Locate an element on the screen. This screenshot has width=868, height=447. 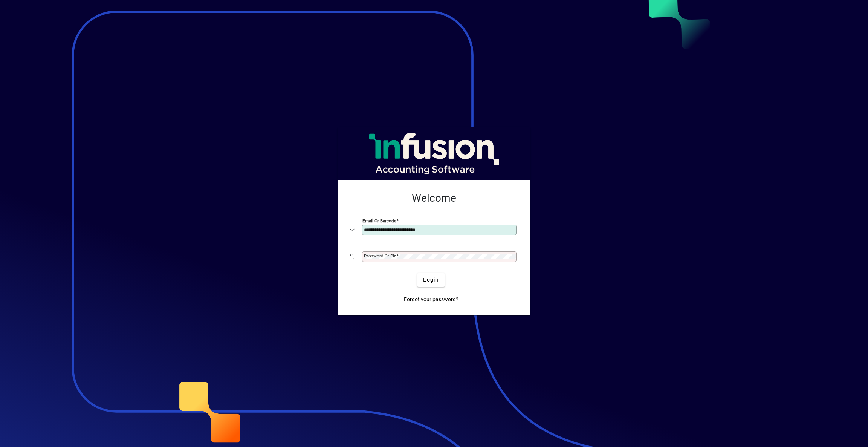
mat-label: Email or Barcode is located at coordinates (380, 220).